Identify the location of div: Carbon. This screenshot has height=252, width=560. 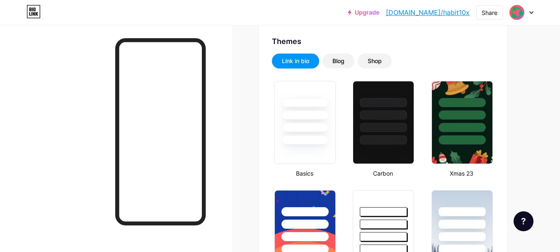
(383, 173).